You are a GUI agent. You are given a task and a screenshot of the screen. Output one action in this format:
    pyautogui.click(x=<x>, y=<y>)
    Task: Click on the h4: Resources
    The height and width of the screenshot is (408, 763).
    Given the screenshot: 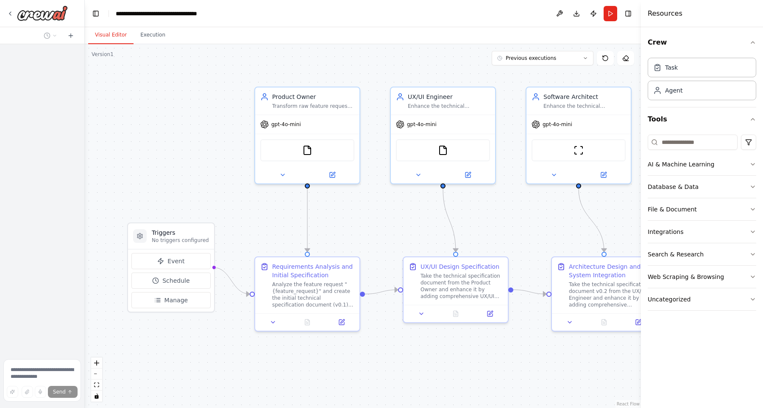 What is the action you would take?
    pyautogui.click(x=665, y=14)
    